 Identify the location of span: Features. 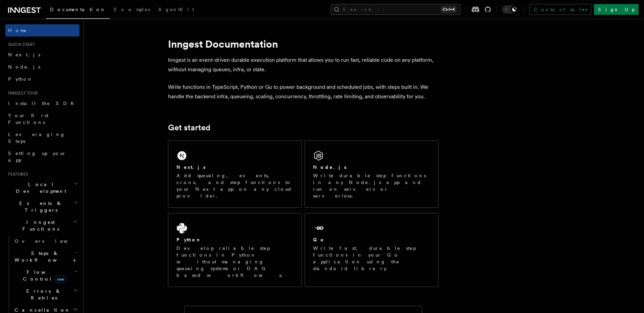
(16, 174).